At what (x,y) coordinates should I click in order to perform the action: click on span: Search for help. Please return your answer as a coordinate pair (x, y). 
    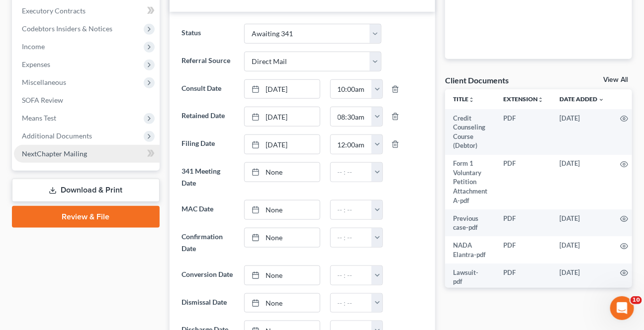
    Looking at the image, I should click on (50, 174).